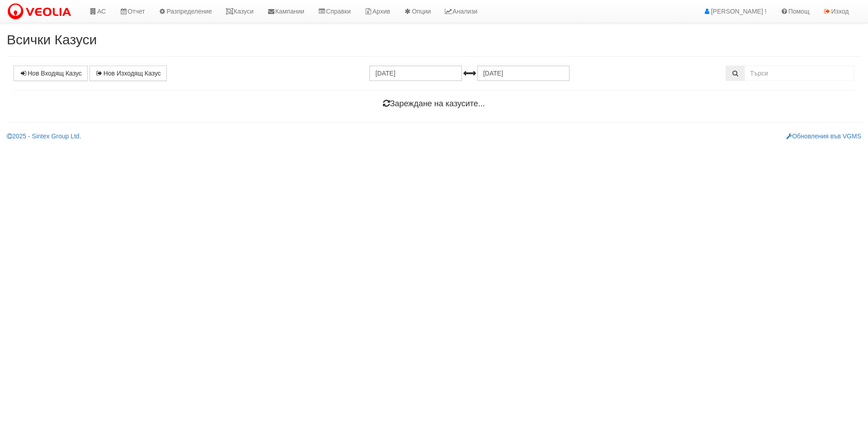 Image resolution: width=868 pixels, height=431 pixels. What do you see at coordinates (51, 73) in the screenshot?
I see `a: Нов Входящ Казус` at bounding box center [51, 73].